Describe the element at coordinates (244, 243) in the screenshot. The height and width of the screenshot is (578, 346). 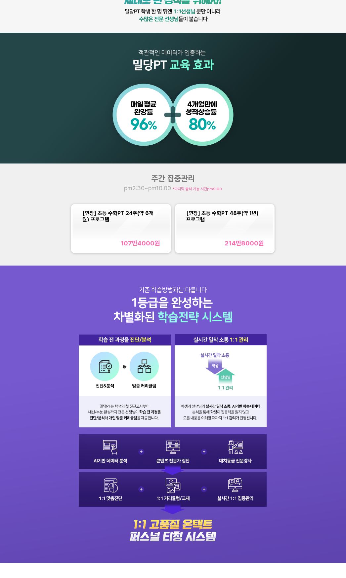
I see `div: 214만8000 원` at that location.